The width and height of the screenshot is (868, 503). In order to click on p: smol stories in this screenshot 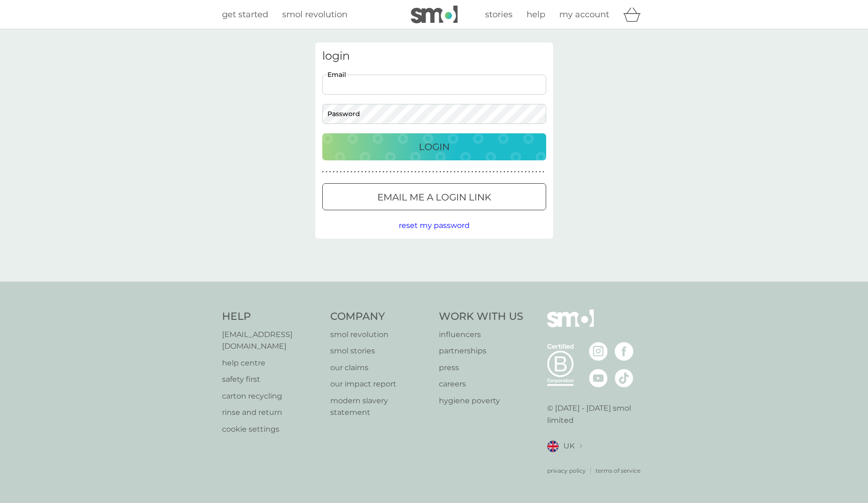, I will do `click(380, 351)`.